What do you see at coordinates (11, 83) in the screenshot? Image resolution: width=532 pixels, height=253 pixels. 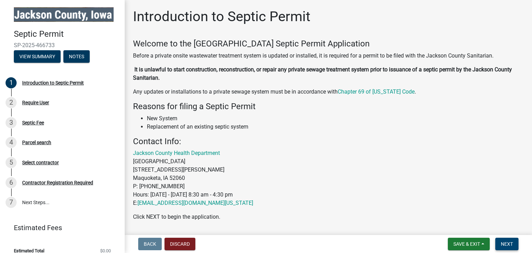 I see `div: 1` at bounding box center [11, 83].